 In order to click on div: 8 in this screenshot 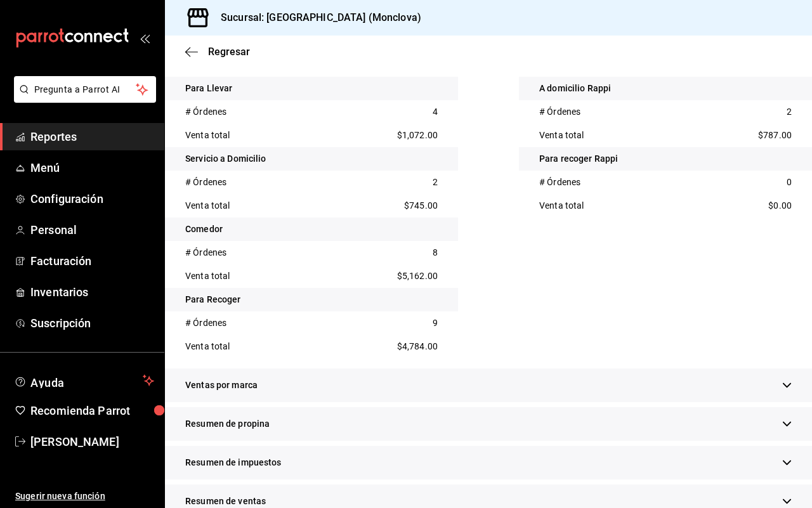, I will do `click(435, 253)`.